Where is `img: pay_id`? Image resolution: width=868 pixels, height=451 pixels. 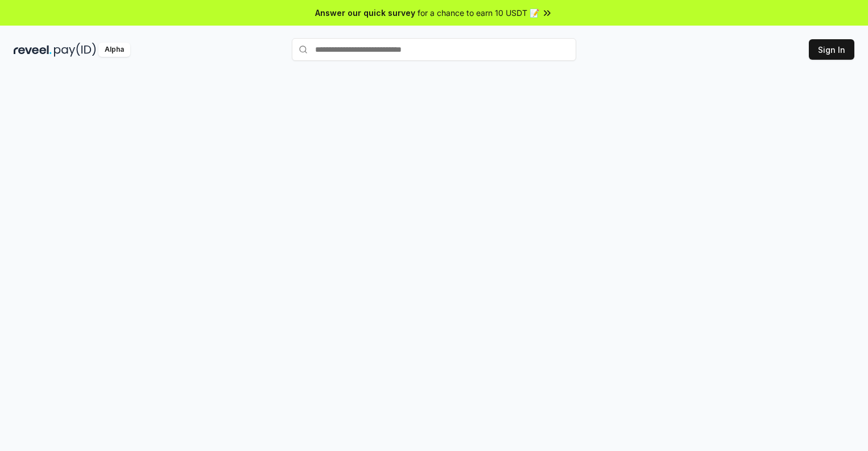
img: pay_id is located at coordinates (75, 49).